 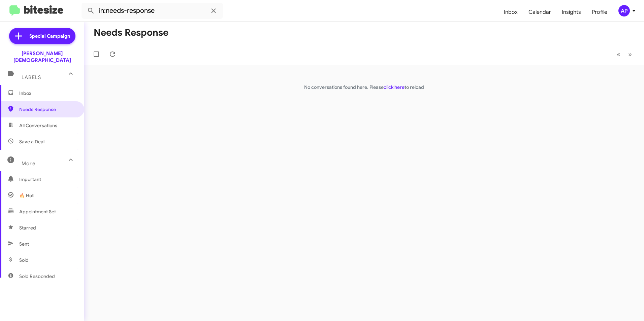 What do you see at coordinates (48, 109) in the screenshot?
I see `span: Needs Response` at bounding box center [48, 109].